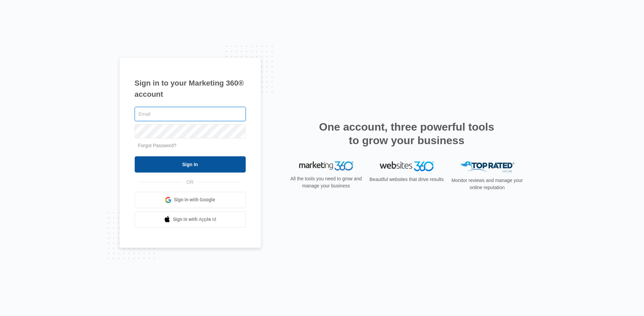 The image size is (644, 316). What do you see at coordinates (407, 179) in the screenshot?
I see `p: Beautiful websites that drive results` at bounding box center [407, 179].